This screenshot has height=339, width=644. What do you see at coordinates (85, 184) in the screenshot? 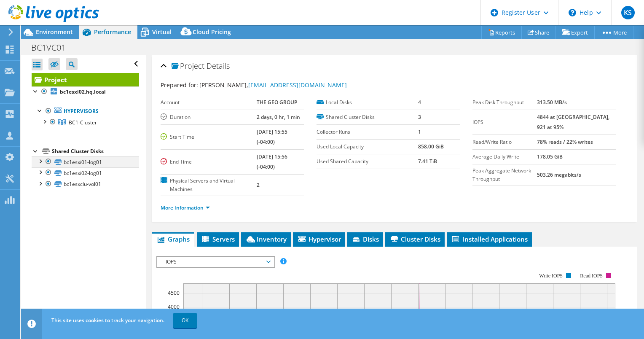
I see `a: bc1esxclu-vol01` at bounding box center [85, 184].